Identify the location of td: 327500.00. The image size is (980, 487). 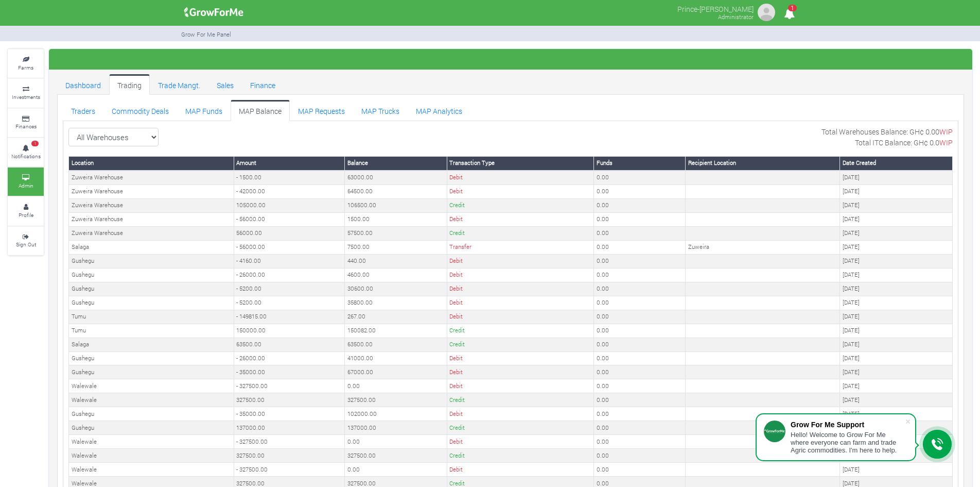
(396, 400).